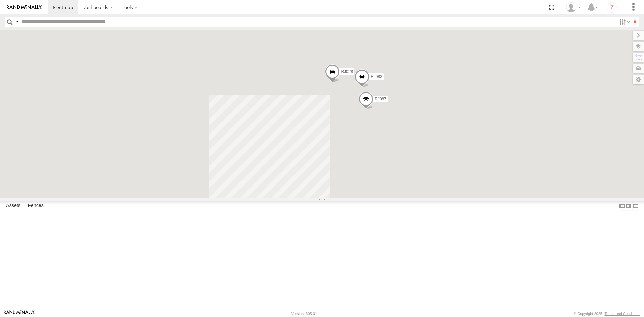  I want to click on label: Search Filter Options, so click(623, 22).